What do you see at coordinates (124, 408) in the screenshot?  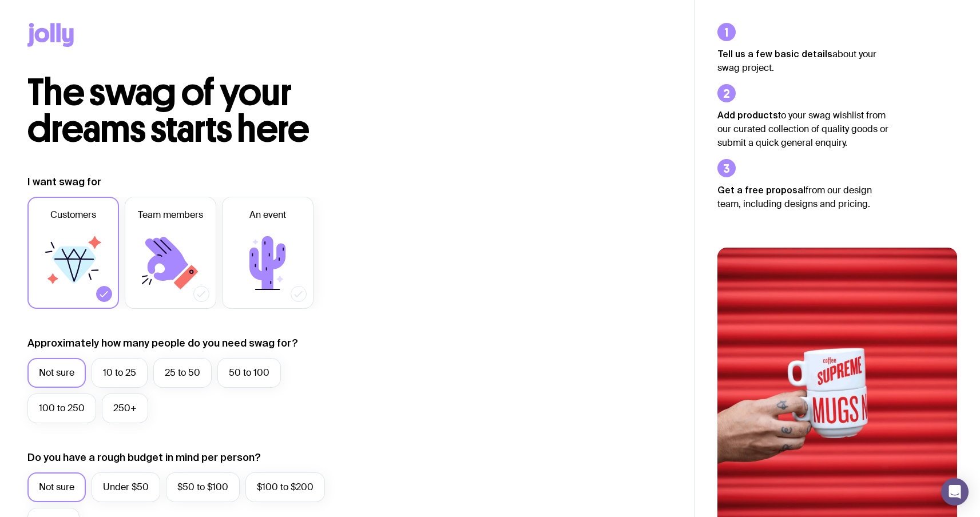 I see `label: 250+` at bounding box center [124, 408].